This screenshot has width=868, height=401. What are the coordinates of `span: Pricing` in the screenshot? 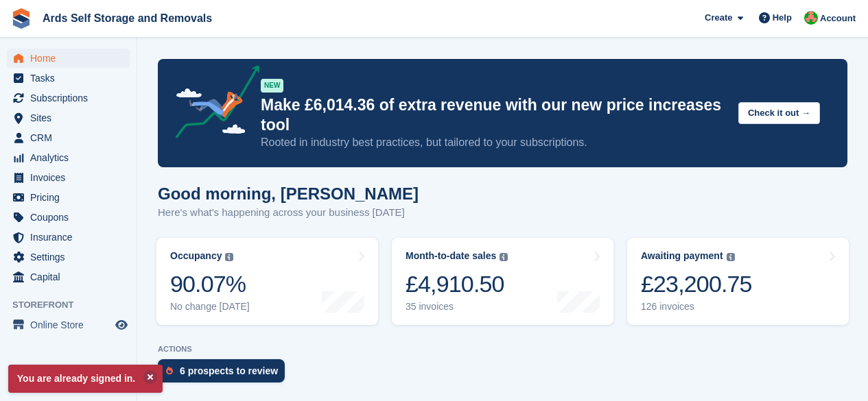 It's located at (71, 197).